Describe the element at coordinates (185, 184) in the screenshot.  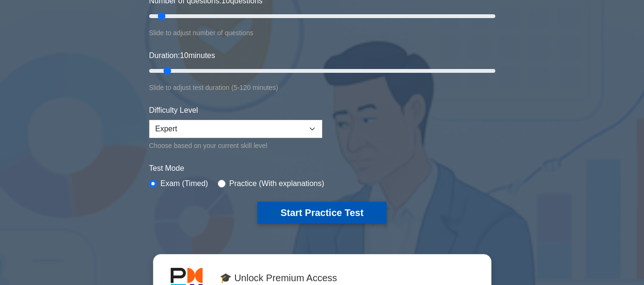
I see `label: Exam (Timed)` at that location.